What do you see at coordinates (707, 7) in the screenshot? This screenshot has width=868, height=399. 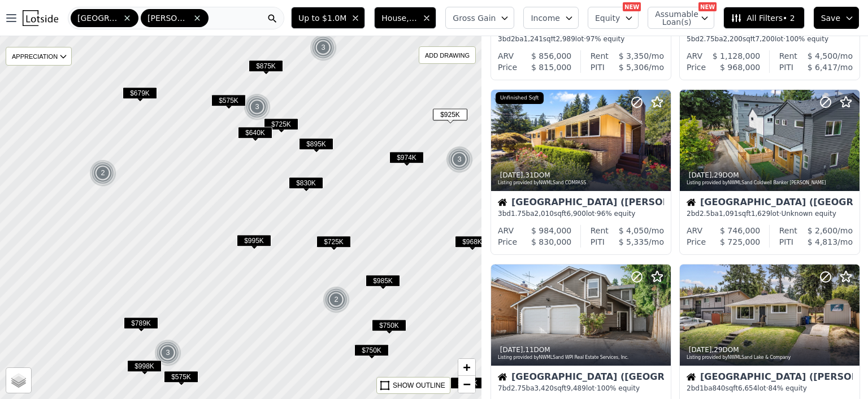 I see `div: NEW` at bounding box center [707, 7].